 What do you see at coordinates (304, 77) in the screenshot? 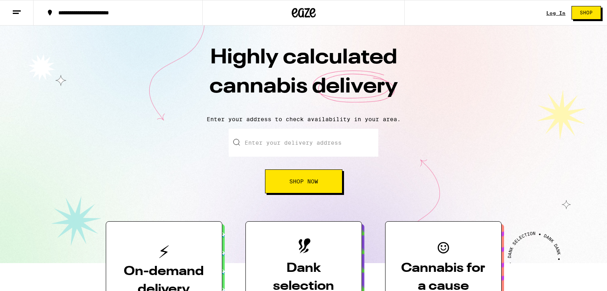
I see `h1: Highly calculated cannabis delivery` at bounding box center [304, 77].